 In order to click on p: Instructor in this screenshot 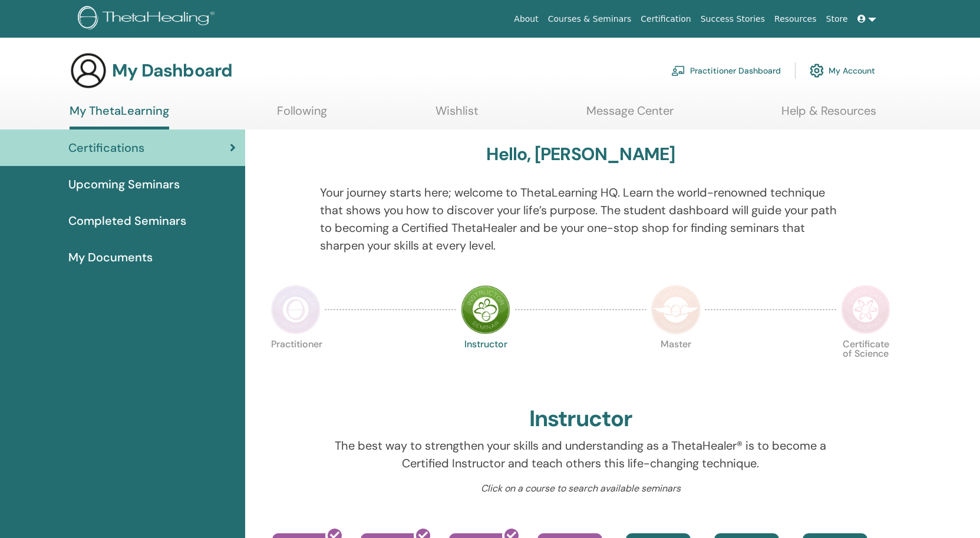, I will do `click(486, 364)`.